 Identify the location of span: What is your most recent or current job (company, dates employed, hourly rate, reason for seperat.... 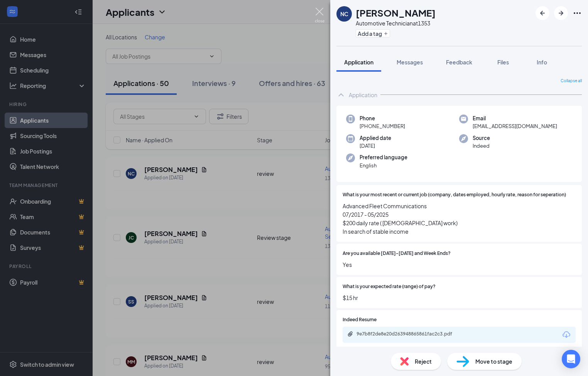
(454, 195).